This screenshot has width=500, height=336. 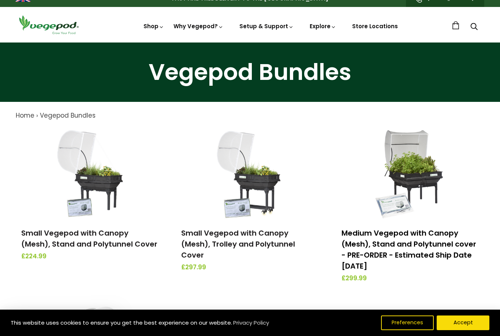 I want to click on a: Home, so click(x=25, y=115).